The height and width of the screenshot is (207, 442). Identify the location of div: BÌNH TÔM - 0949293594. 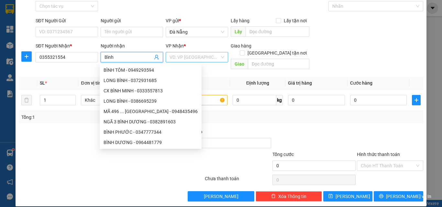
(150, 70).